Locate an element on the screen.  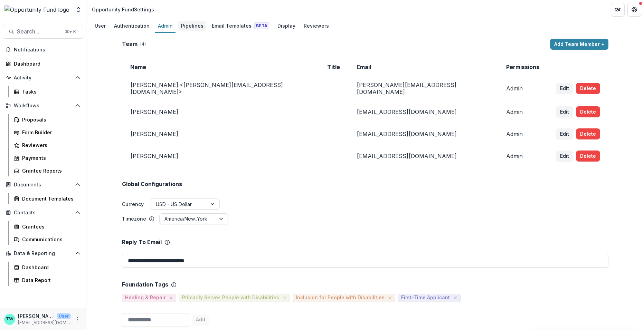
button: More is located at coordinates (78, 319).